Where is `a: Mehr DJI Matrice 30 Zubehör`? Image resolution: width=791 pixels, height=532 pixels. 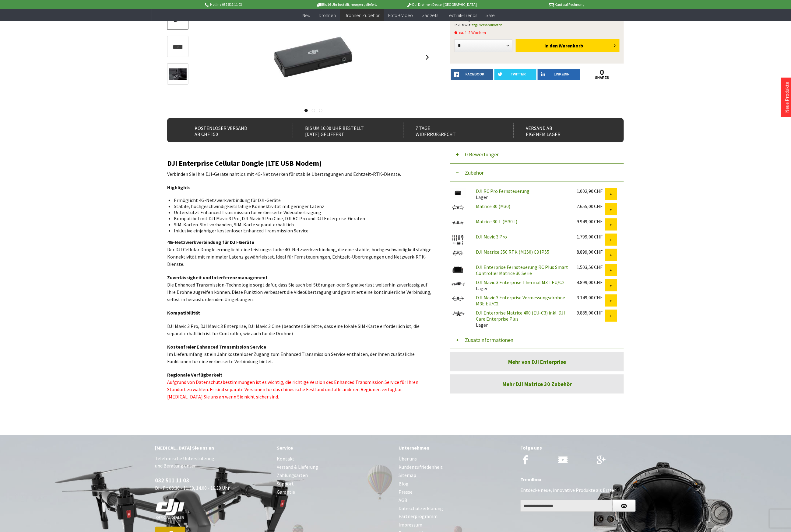
a: Mehr DJI Matrice 30 Zubehör is located at coordinates (537, 384).